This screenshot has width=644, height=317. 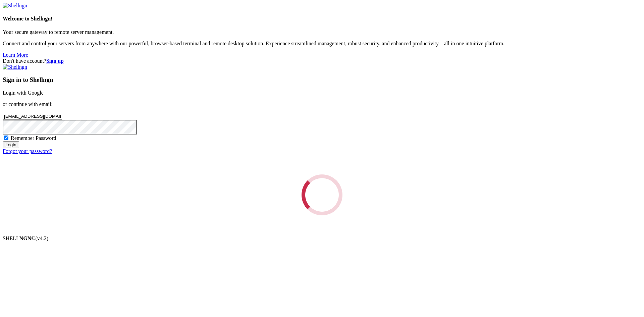 What do you see at coordinates (322, 44) in the screenshot?
I see `p: Connect and control your servers from anywhere with our powerful, browser-based terminal and remo...` at bounding box center [322, 44].